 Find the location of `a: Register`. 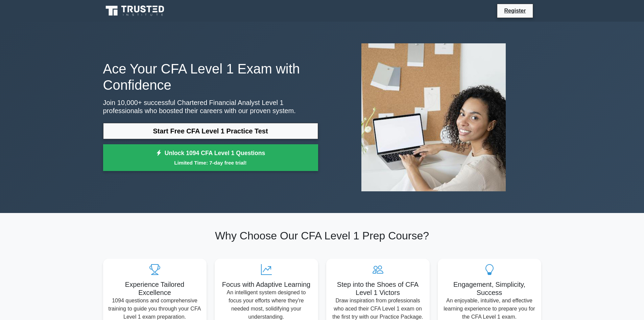

a: Register is located at coordinates (515, 11).